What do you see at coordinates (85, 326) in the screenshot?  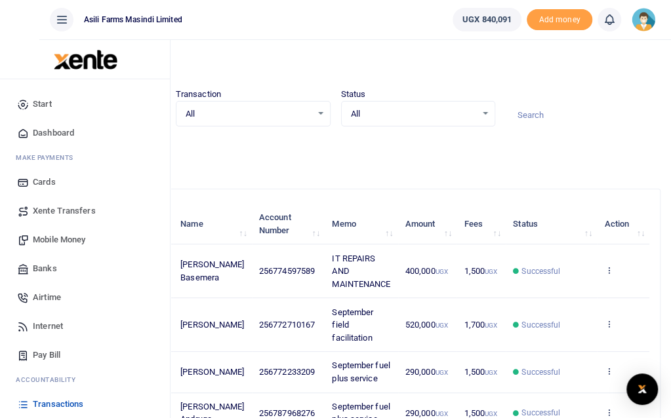 I see `a: Internet` at bounding box center [85, 326].